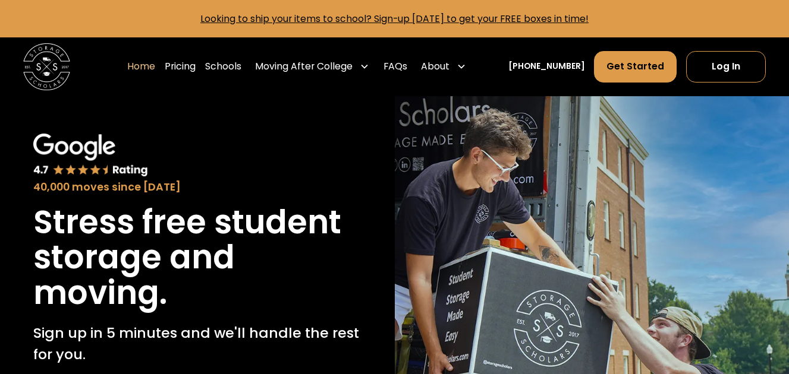 This screenshot has width=789, height=374. Describe the element at coordinates (141, 67) in the screenshot. I see `a: Home` at that location.